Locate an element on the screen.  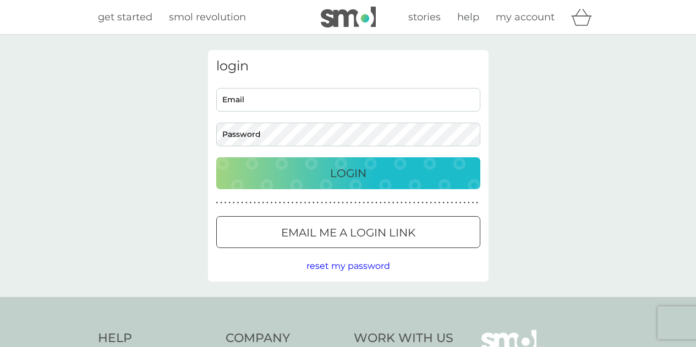
a: help is located at coordinates (468, 17).